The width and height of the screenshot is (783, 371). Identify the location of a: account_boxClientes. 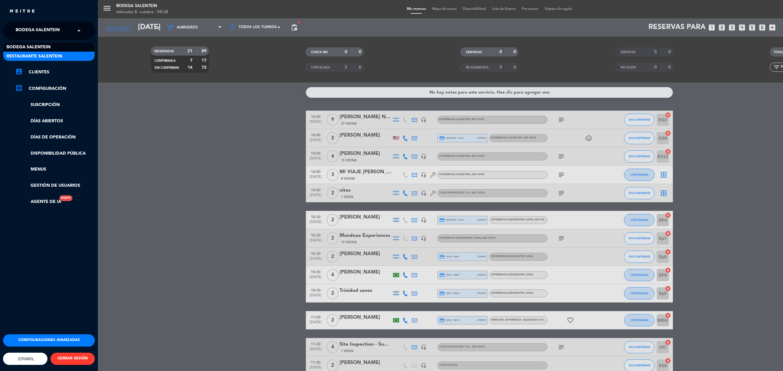
(55, 72).